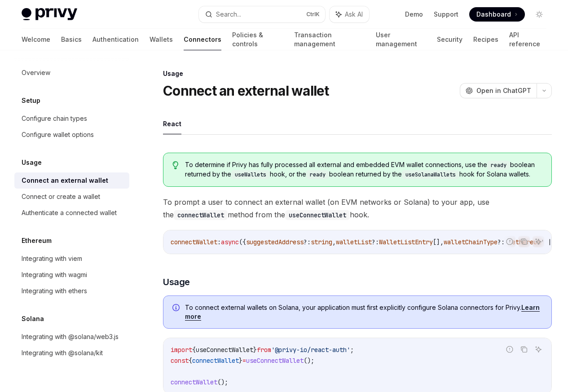 This screenshot has height=392, width=568. What do you see at coordinates (311, 350) in the screenshot?
I see `span: '@privy-io/react-auth'` at bounding box center [311, 350].